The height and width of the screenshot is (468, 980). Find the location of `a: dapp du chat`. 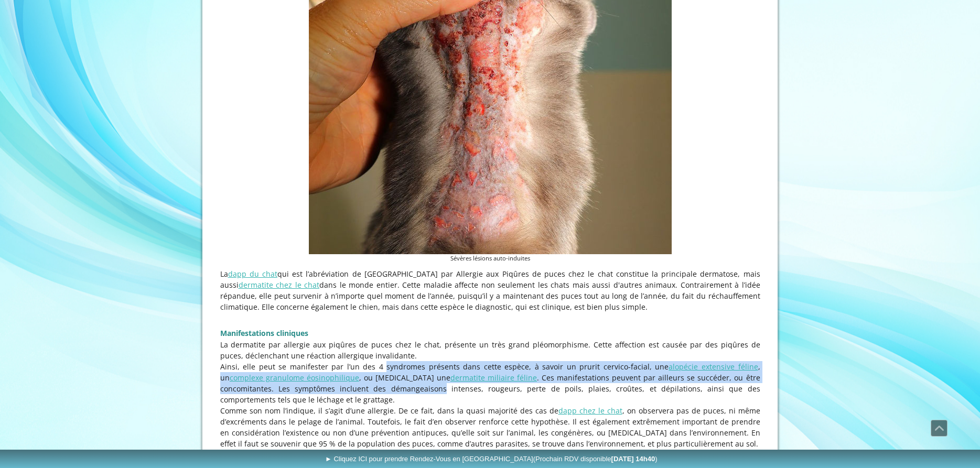

a: dapp du chat is located at coordinates (252, 273).